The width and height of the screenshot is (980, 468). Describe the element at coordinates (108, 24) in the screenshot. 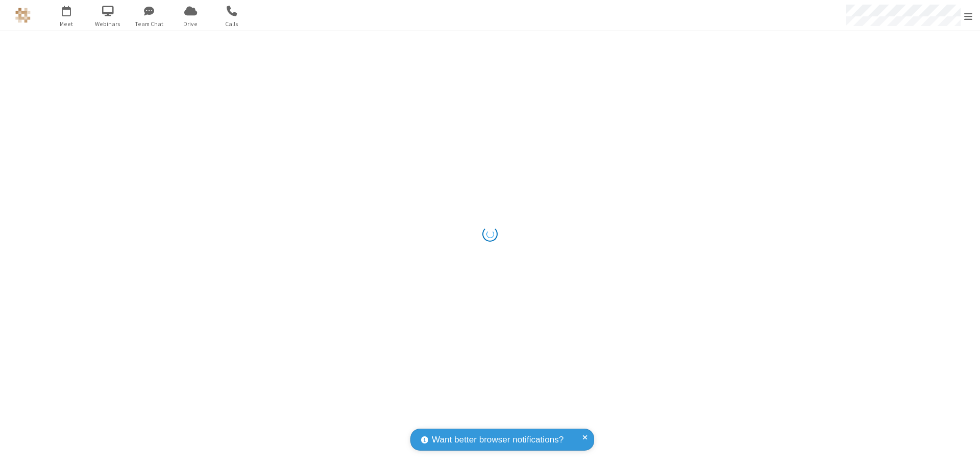

I see `span: Webinars` at that location.